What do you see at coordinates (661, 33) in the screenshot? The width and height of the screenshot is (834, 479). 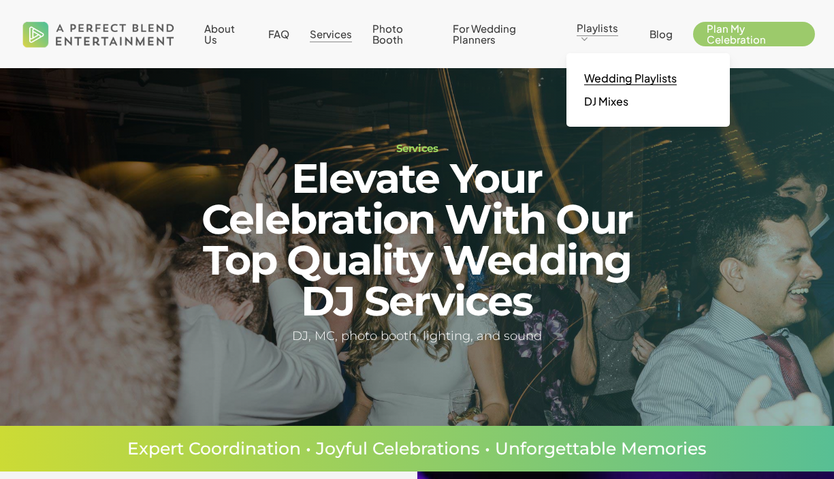 I see `span: Blog` at bounding box center [661, 33].